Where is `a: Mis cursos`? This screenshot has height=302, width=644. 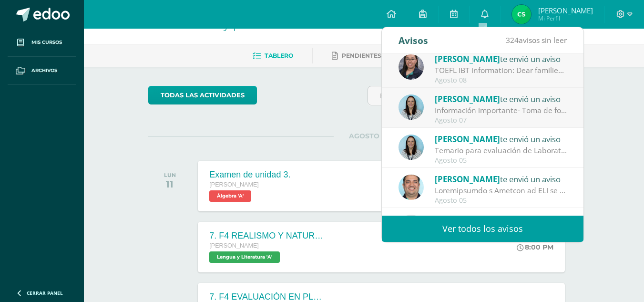 a: Mis cursos is located at coordinates (42, 43).